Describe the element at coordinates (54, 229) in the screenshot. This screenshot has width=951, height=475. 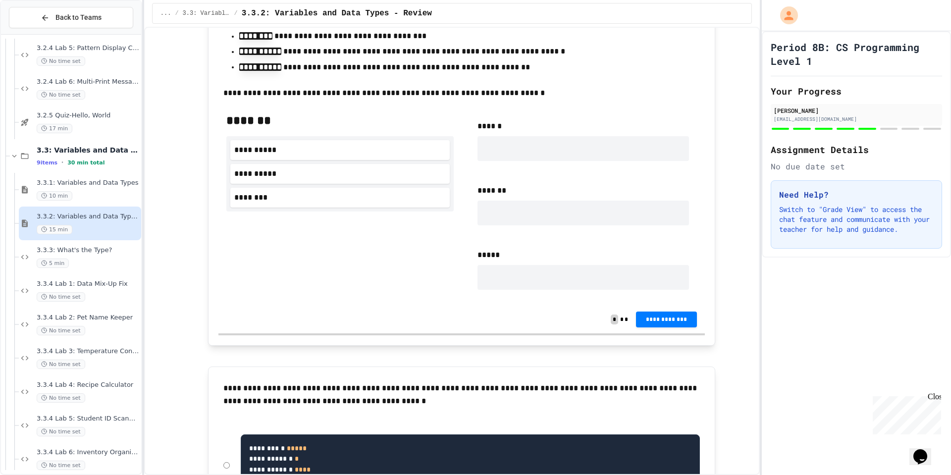
I see `span: 15 min` at that location.